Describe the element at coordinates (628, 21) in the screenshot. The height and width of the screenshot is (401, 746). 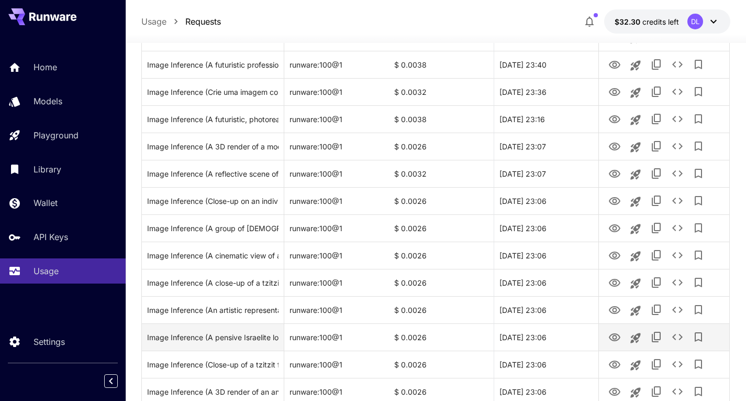
I see `span: $32.30` at that location.